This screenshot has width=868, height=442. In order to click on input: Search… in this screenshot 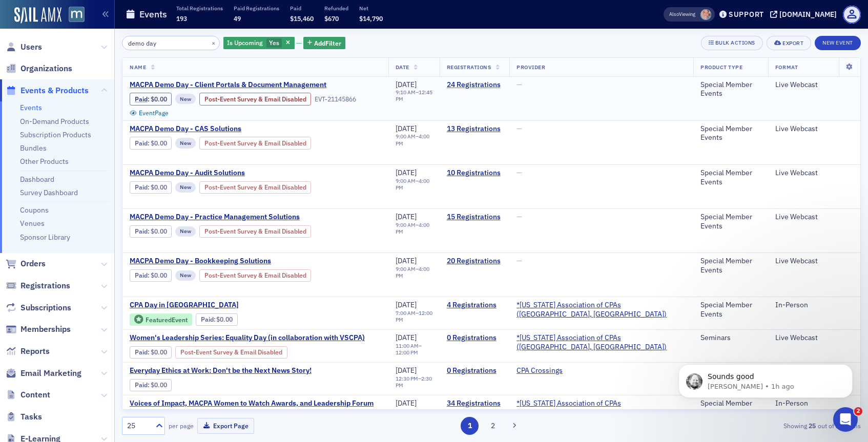, I will do `click(171, 43)`.